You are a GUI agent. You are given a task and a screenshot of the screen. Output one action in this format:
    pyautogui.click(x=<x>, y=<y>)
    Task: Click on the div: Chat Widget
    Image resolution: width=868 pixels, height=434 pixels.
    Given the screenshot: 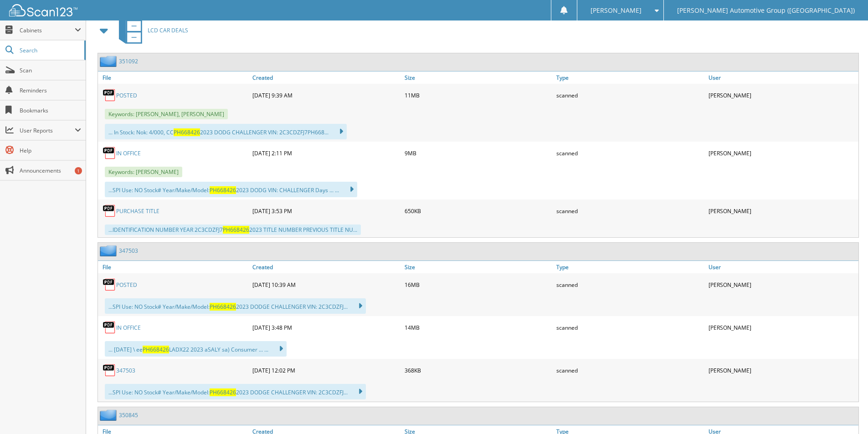 What is the action you would take?
    pyautogui.click(x=845, y=412)
    